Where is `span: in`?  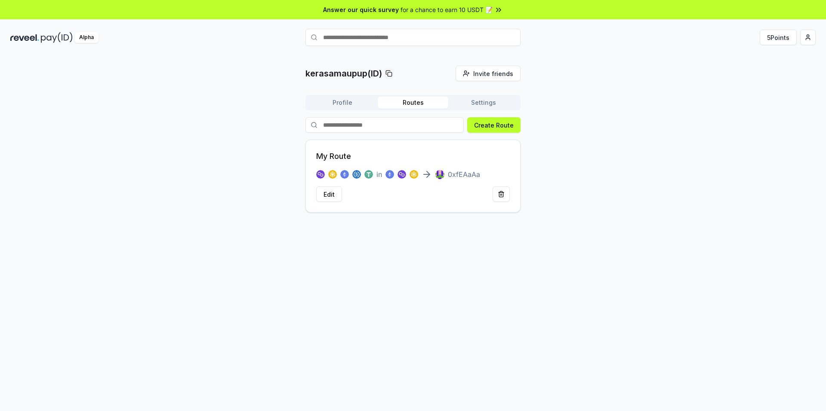
span: in is located at coordinates (379, 175).